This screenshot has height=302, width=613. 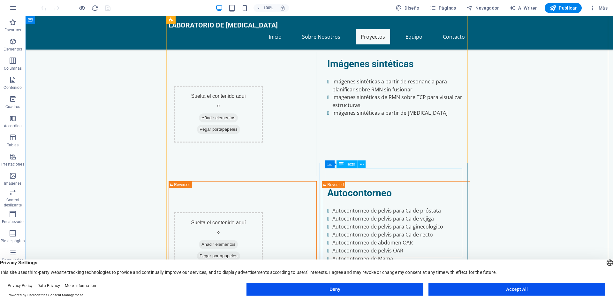 I want to click on button: 100%, so click(x=265, y=8).